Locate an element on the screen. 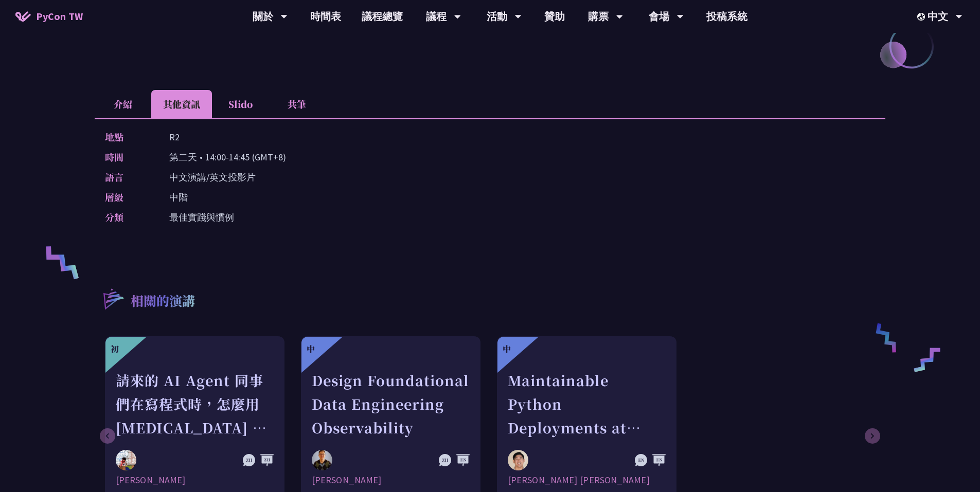  p: 中階 is located at coordinates (178, 197).